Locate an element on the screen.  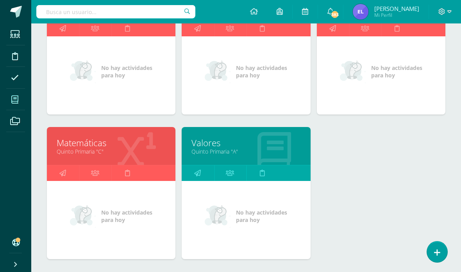
a: Matemáticas is located at coordinates (111, 143).